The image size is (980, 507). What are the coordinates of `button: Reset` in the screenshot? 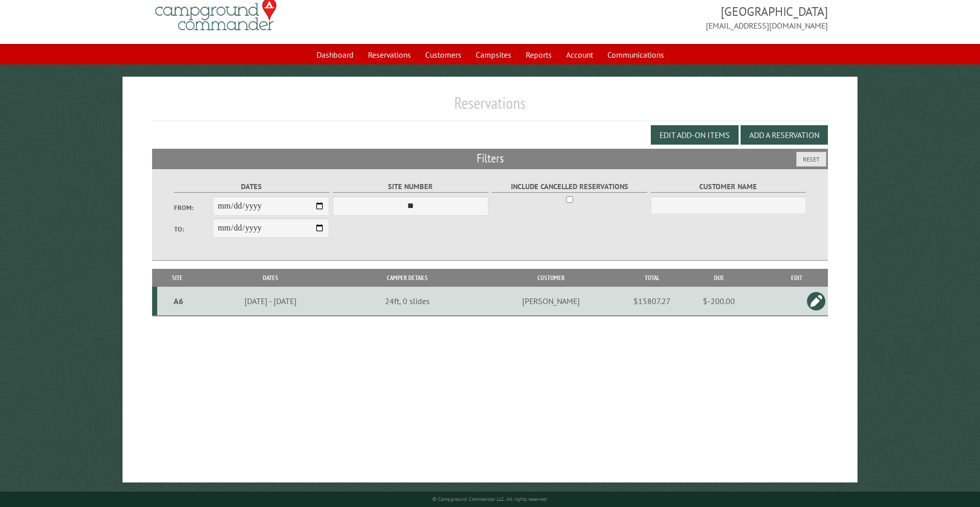 It's located at (812, 159).